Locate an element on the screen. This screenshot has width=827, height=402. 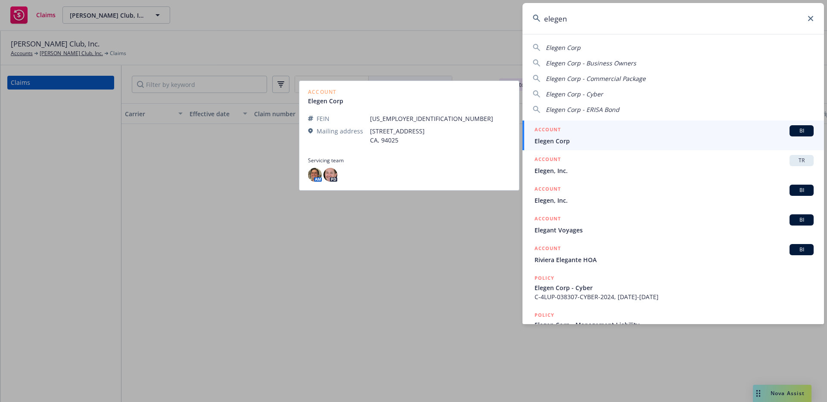
span: Riviera Elegante HOA is located at coordinates (674, 260).